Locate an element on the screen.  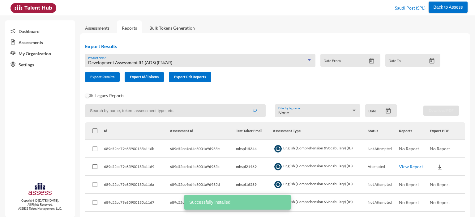
td: 689c52cc4ed4e3001a9d935d is located at coordinates (203, 185).